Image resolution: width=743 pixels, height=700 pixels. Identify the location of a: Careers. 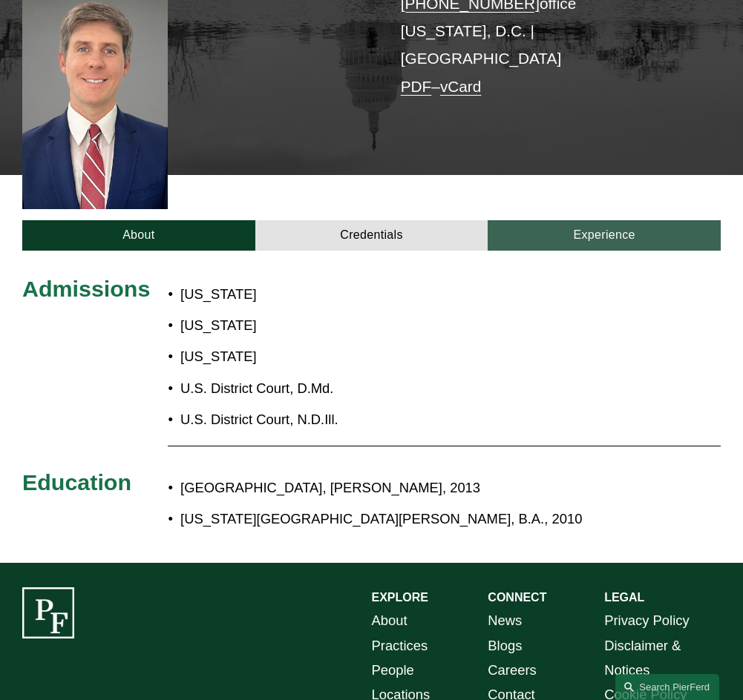
(511, 670).